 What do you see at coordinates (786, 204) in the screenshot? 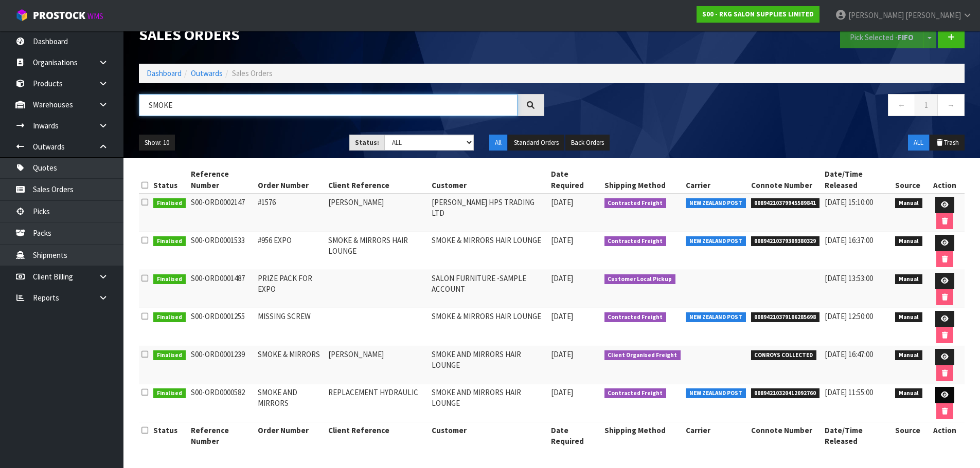
I see `span: 00894210379945589841` at bounding box center [786, 204].